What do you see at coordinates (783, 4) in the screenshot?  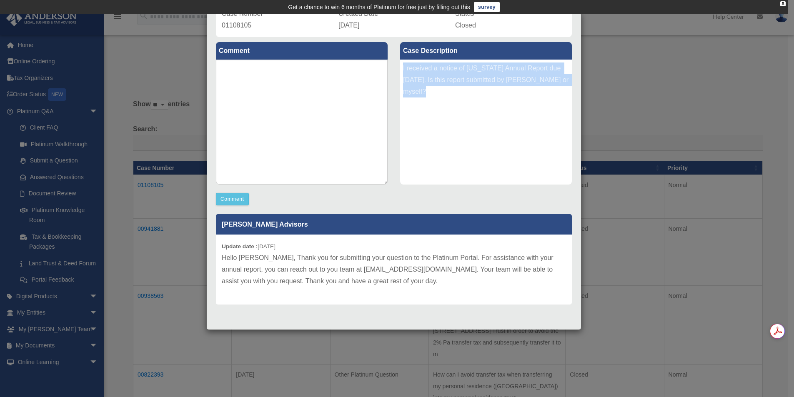 I see `div: close` at bounding box center [783, 4].